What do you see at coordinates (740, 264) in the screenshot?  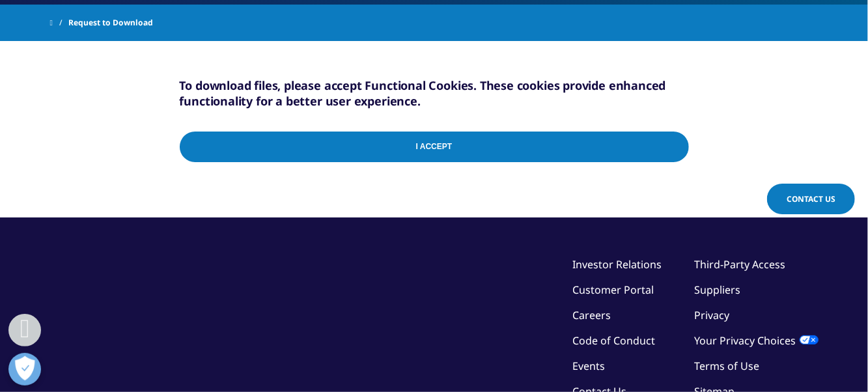 I see `a: Third-Party Access` at bounding box center [740, 264].